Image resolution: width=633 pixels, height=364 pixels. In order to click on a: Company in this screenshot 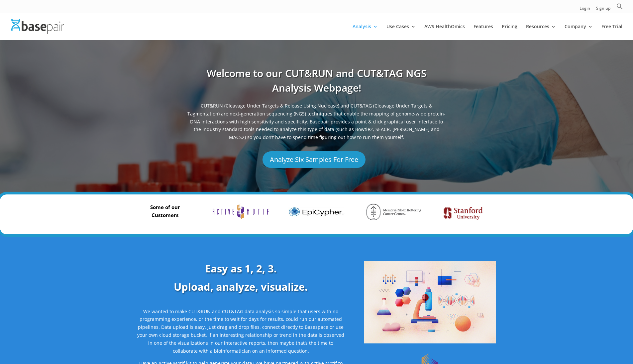, I will do `click(579, 32)`.